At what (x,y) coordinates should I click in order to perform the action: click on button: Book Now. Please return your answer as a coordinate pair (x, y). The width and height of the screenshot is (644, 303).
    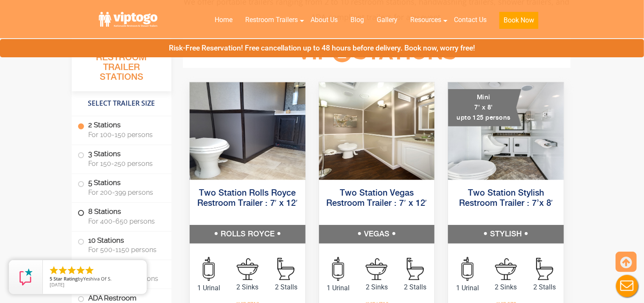
    Looking at the image, I should click on (519, 20).